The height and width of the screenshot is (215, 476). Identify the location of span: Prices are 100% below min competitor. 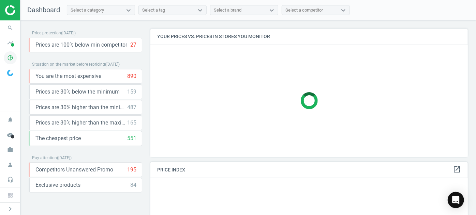
(81, 45).